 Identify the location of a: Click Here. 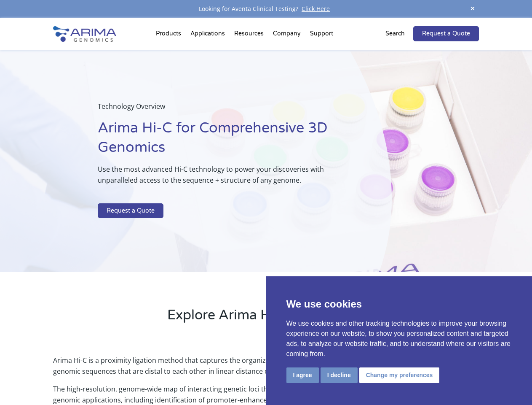
(316, 8).